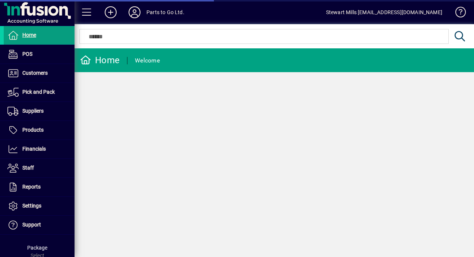 Image resolution: width=474 pixels, height=257 pixels. Describe the element at coordinates (33, 130) in the screenshot. I see `span: Products` at that location.